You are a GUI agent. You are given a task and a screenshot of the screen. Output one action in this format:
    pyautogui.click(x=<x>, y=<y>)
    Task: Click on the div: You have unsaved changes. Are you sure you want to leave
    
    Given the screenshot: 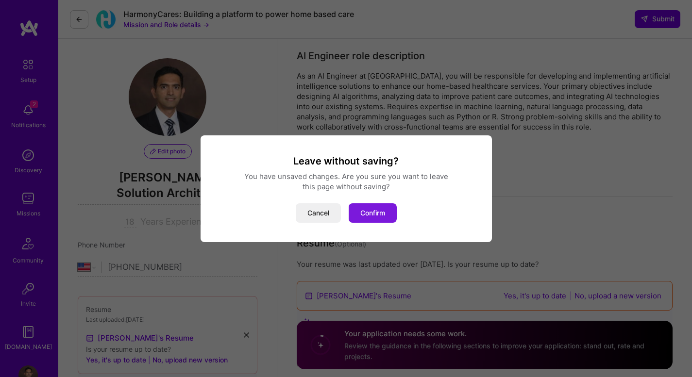 What is the action you would take?
    pyautogui.click(x=346, y=176)
    